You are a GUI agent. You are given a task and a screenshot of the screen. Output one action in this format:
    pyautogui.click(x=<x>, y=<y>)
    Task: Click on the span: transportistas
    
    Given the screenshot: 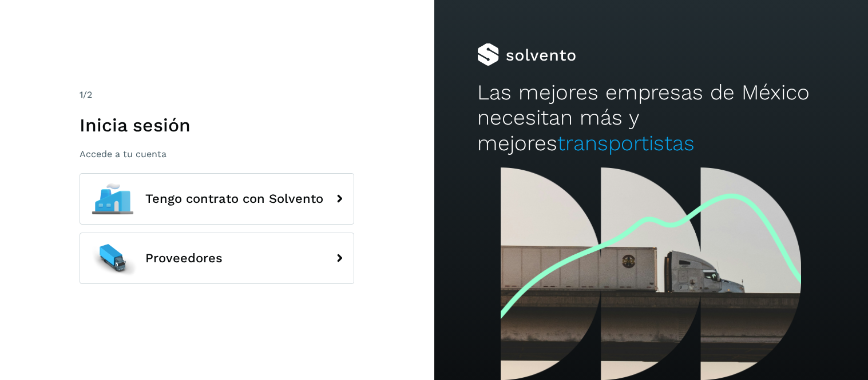 What is the action you would take?
    pyautogui.click(x=626, y=143)
    